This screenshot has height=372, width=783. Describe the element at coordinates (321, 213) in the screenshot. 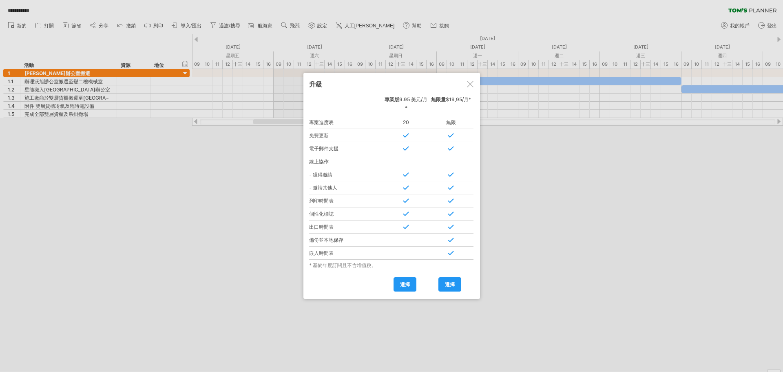

I see `font: 個性化標誌` at that location.